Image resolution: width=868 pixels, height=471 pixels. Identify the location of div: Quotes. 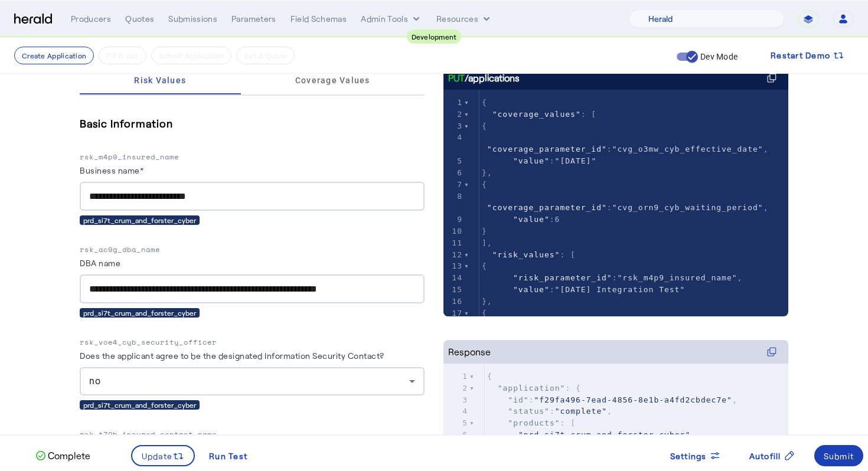
(140, 19).